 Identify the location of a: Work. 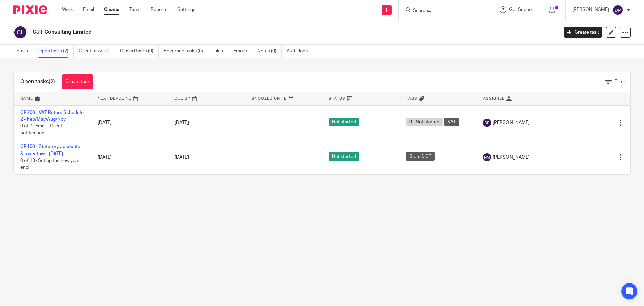
(67, 9).